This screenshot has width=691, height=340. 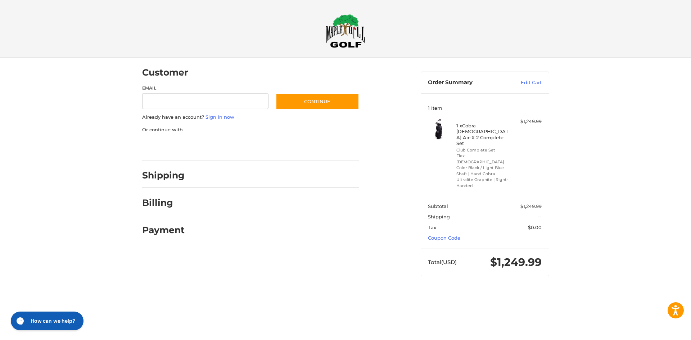 I want to click on p: Already have an account?, so click(x=251, y=117).